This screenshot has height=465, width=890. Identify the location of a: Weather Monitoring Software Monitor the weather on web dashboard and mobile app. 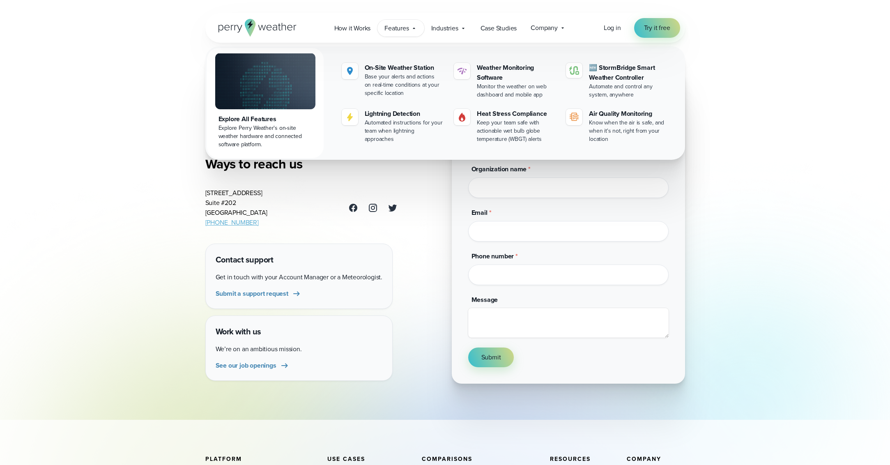
(505, 81).